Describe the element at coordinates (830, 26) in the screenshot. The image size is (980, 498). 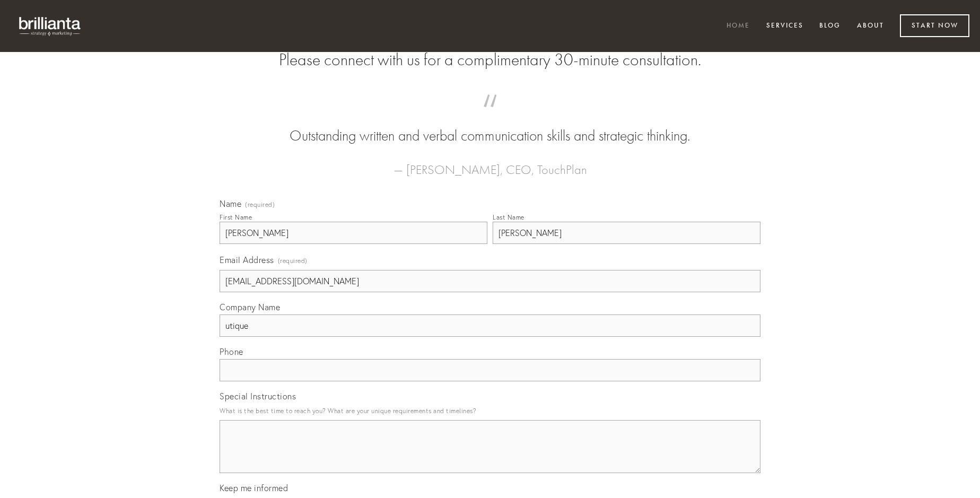
I see `a: Blog` at that location.